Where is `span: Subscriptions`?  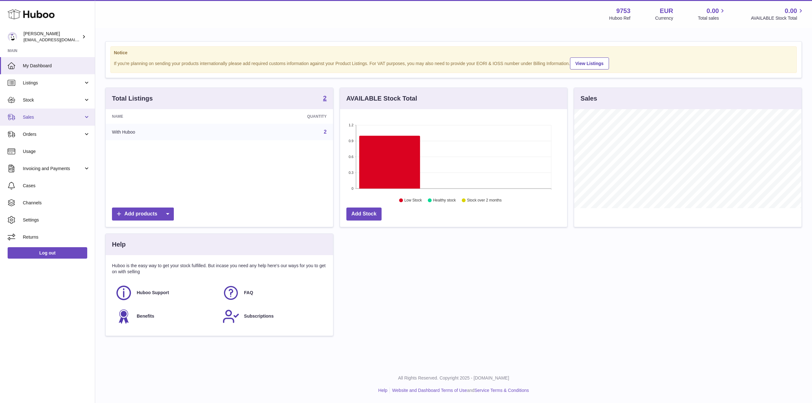 span: Subscriptions is located at coordinates (259, 316).